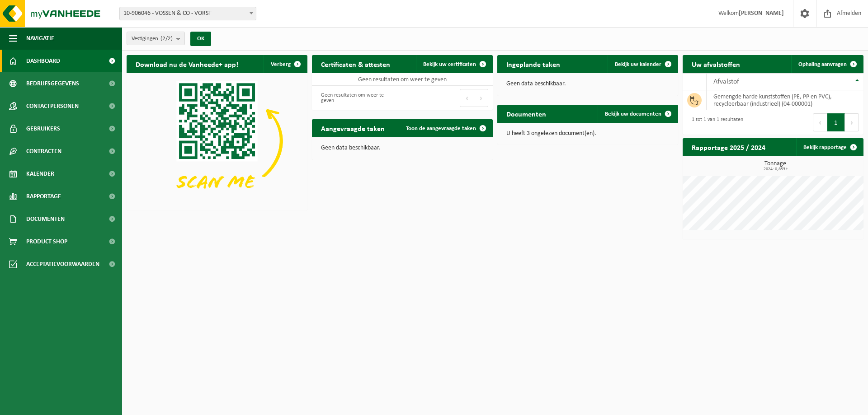 The height and width of the screenshot is (415, 868). I want to click on span: Navigatie, so click(40, 39).